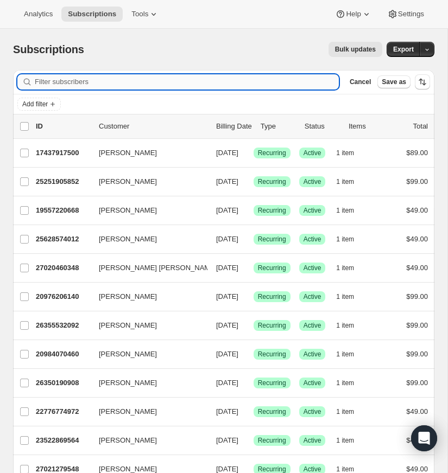 This screenshot has height=473, width=448. Describe the element at coordinates (38, 14) in the screenshot. I see `button: Analytics` at that location.